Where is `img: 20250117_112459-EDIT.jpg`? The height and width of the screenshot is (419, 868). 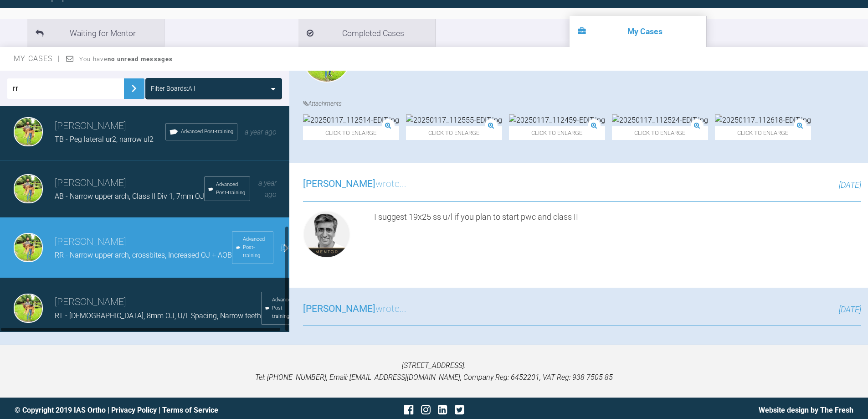
img: 20250117_112459-EDIT.jpg is located at coordinates (557, 120).